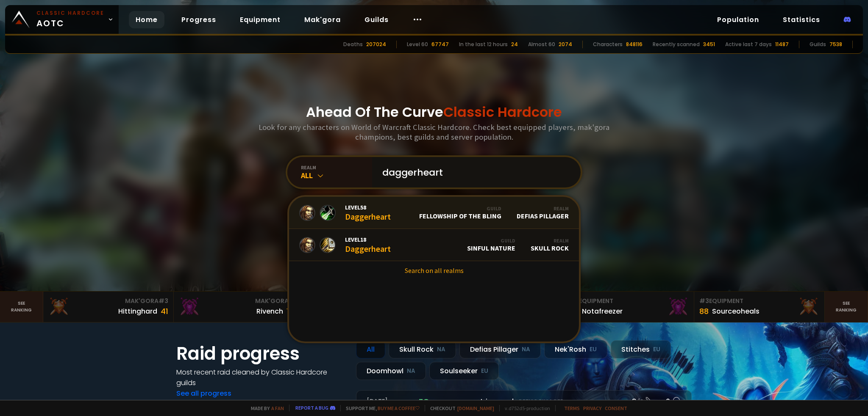  What do you see at coordinates (380, 408) in the screenshot?
I see `span: Support me,` at bounding box center [380, 408].